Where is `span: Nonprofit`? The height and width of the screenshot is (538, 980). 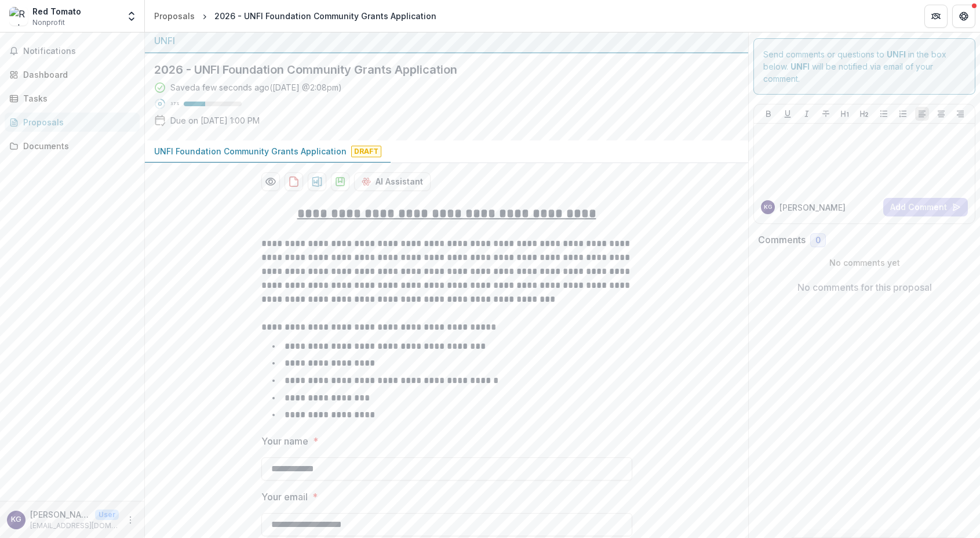 span: Nonprofit is located at coordinates (49, 22).